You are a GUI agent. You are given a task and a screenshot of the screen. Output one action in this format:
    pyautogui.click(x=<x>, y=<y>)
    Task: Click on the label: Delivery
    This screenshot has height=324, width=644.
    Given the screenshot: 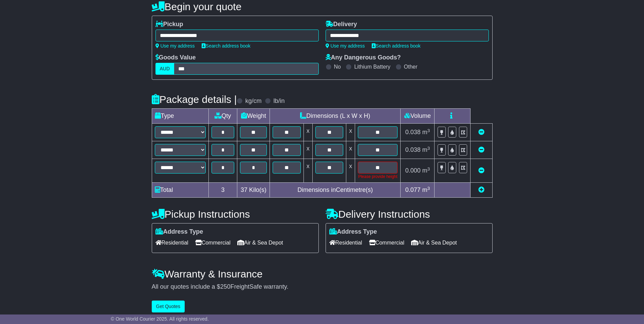 What is the action you would take?
    pyautogui.click(x=342, y=24)
    